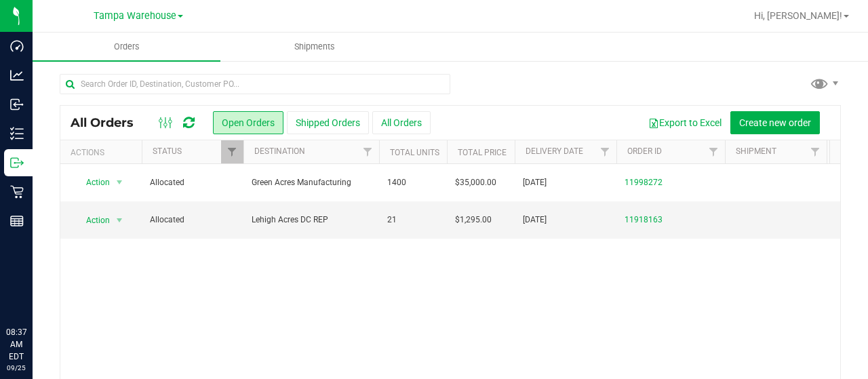  What do you see at coordinates (280, 151) in the screenshot?
I see `a: Destination` at bounding box center [280, 151].